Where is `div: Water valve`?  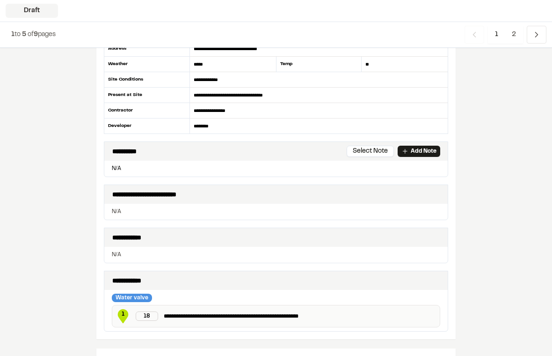 div: Water valve is located at coordinates (132, 298).